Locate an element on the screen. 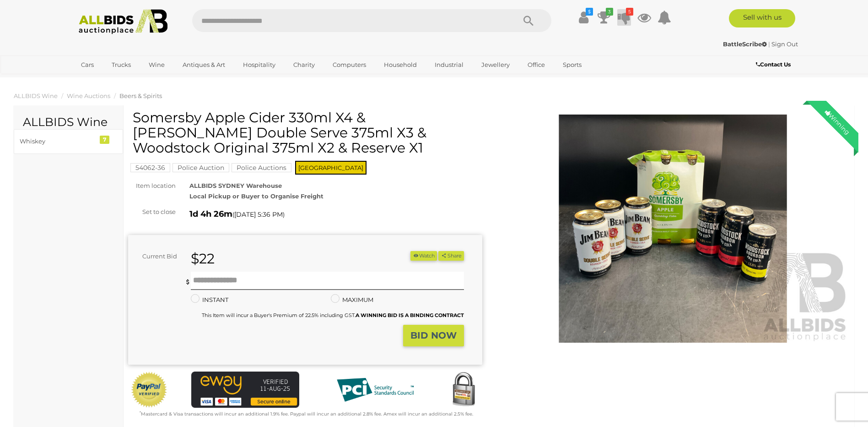 This screenshot has width=868, height=427. div: Winning is located at coordinates (838, 122).